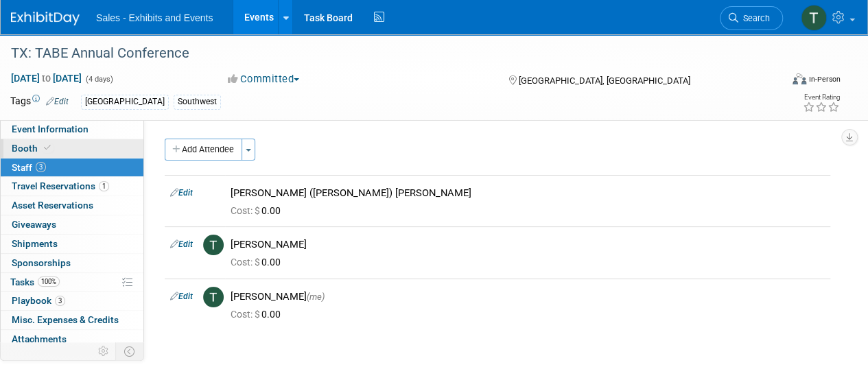 The height and width of the screenshot is (378, 868). What do you see at coordinates (46, 18) in the screenshot?
I see `img: ExhibitDay` at bounding box center [46, 18].